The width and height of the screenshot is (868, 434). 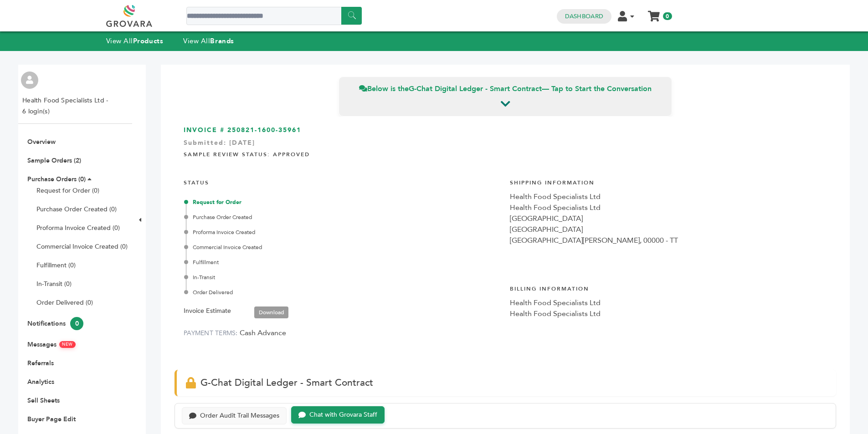 What do you see at coordinates (343, 262) in the screenshot?
I see `div: Fulfillment` at bounding box center [343, 262].